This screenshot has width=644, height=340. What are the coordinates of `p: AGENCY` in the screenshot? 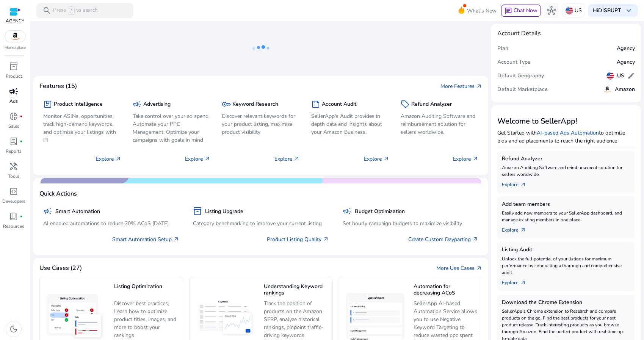 It's located at (15, 20).